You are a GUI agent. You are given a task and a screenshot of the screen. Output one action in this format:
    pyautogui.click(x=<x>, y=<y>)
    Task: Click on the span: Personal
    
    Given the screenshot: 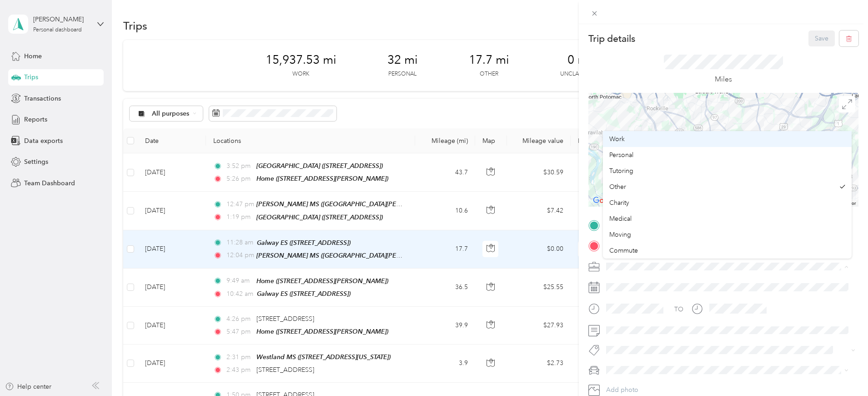 What is the action you would take?
    pyautogui.click(x=621, y=155)
    